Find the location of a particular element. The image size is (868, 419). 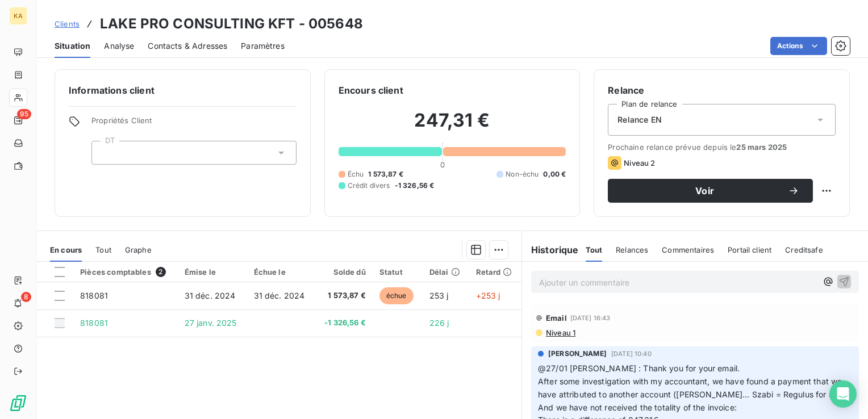

div: Pièces comptables is located at coordinates (126, 272).